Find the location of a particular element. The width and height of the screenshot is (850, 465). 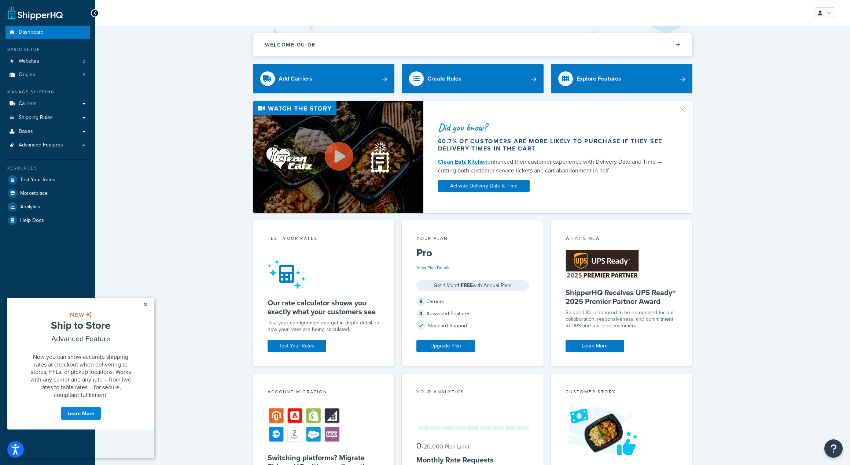

span: Help Docs is located at coordinates (32, 221).